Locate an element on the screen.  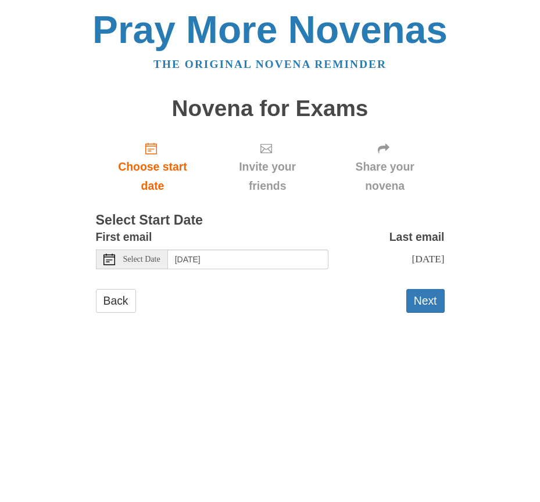
label: Last email is located at coordinates (416, 237).